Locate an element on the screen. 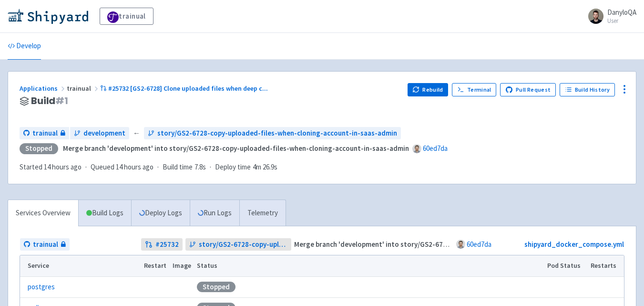  span: development is located at coordinates (104, 133).